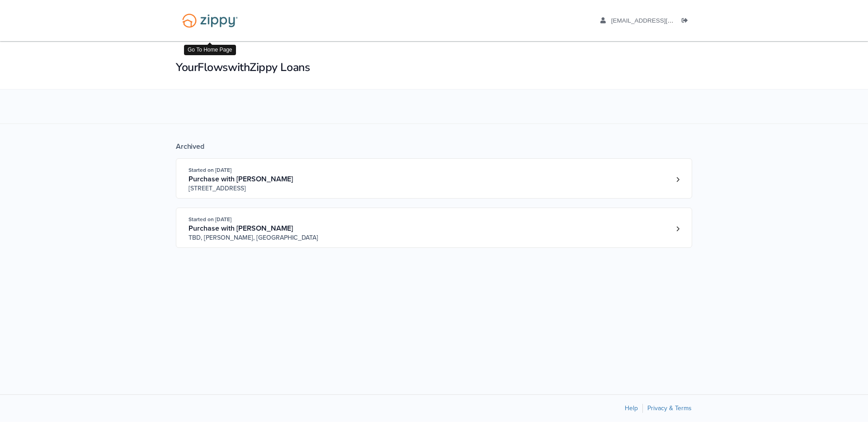 Image resolution: width=868 pixels, height=431 pixels. I want to click on img: Logo, so click(209, 20).